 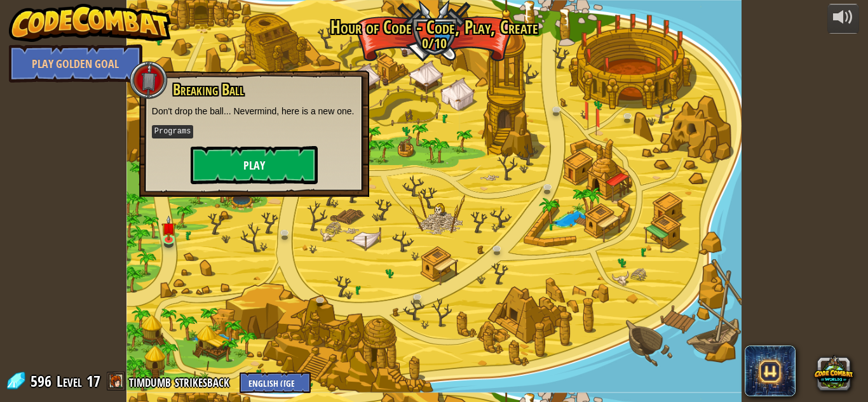 What do you see at coordinates (91, 23) in the screenshot?
I see `img: CodeCombat - Learn how to code by playing a game` at bounding box center [91, 23].